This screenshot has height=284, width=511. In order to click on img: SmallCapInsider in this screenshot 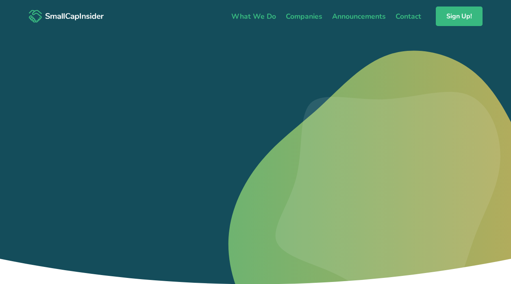, I will do `click(66, 16)`.